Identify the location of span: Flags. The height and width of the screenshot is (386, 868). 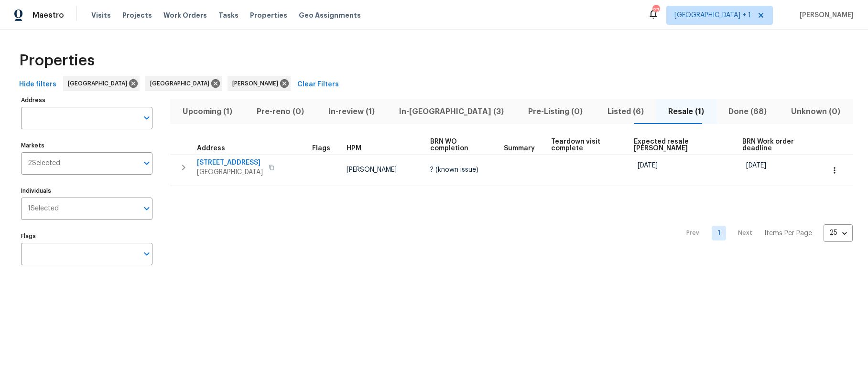
(321, 149).